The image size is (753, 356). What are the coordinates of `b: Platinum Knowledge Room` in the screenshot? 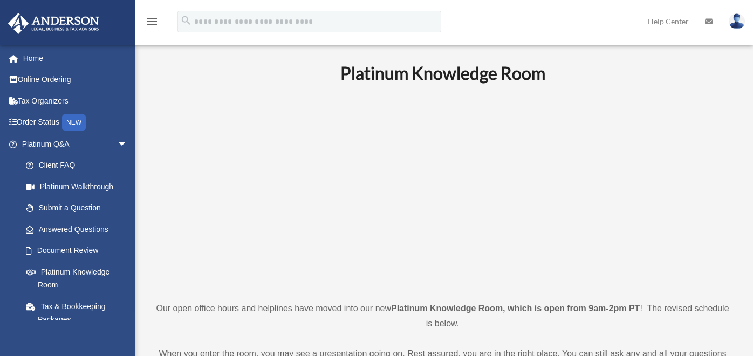 It's located at (443, 73).